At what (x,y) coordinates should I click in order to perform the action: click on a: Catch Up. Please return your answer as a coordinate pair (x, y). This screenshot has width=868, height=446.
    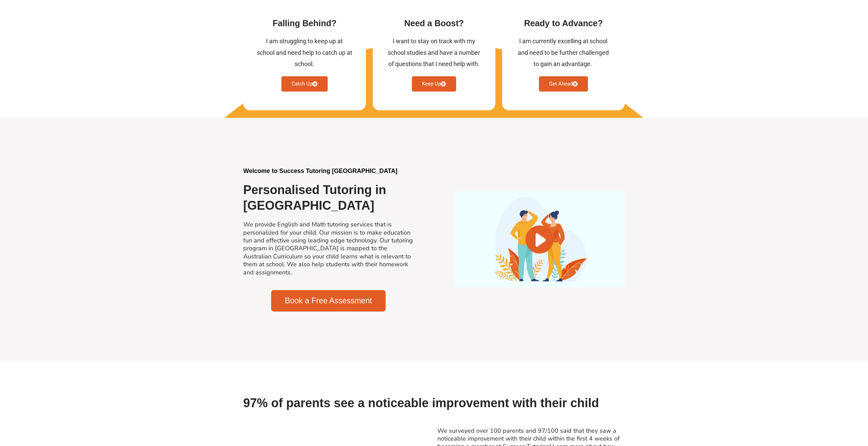
    Looking at the image, I should click on (305, 84).